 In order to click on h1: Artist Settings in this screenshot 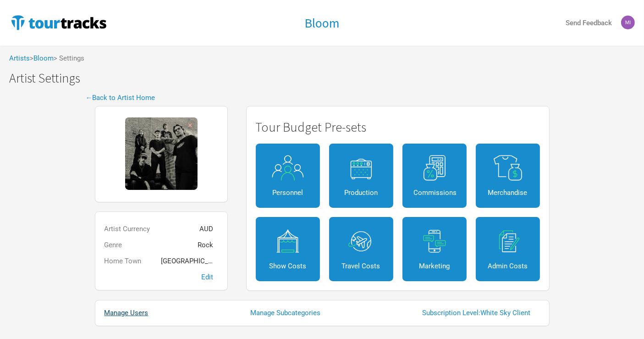, I will do `click(326, 78)`.